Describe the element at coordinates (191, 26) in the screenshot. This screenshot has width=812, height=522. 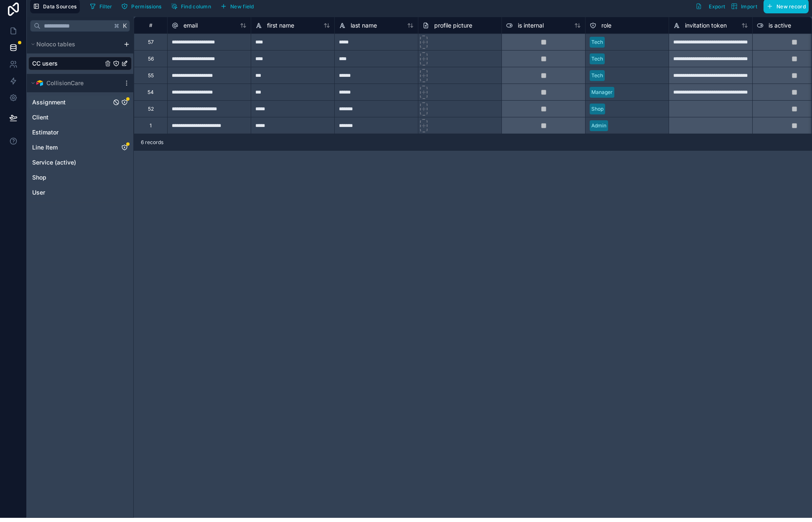
I see `span: email` at that location.